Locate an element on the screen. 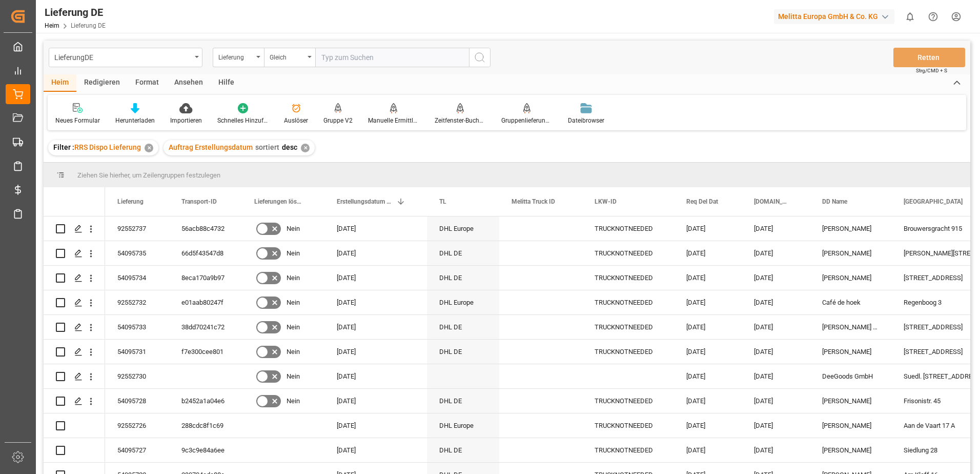 The image size is (980, 474). div: Format is located at coordinates (147, 83).